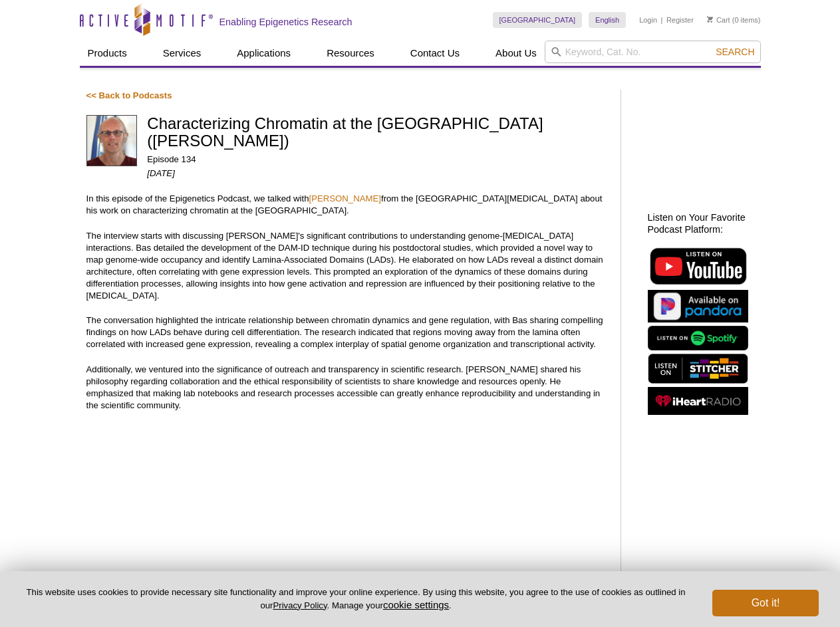 The image size is (840, 627). Describe the element at coordinates (376, 159) in the screenshot. I see `p: Episode 134` at that location.